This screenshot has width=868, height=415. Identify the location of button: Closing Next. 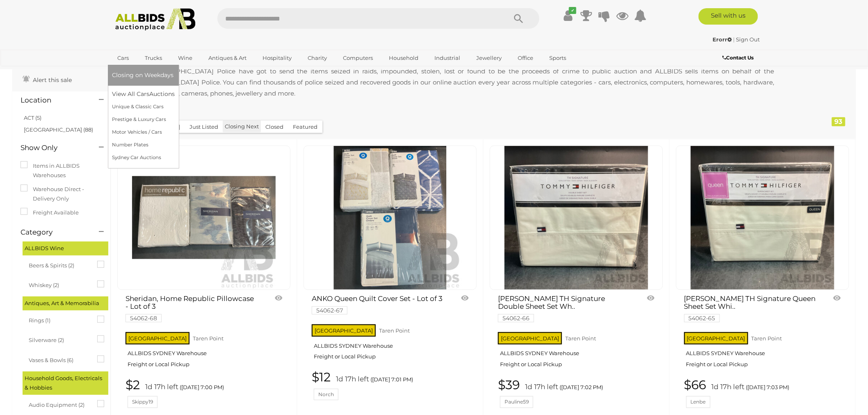
(242, 126).